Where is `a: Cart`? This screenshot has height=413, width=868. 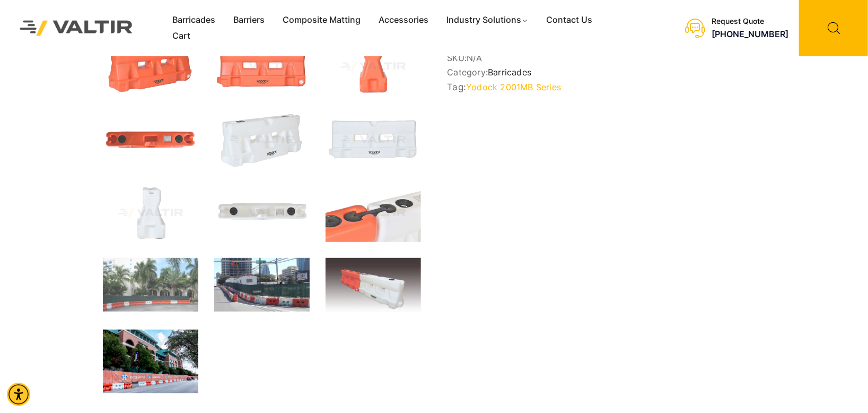 a: Cart is located at coordinates (181, 36).